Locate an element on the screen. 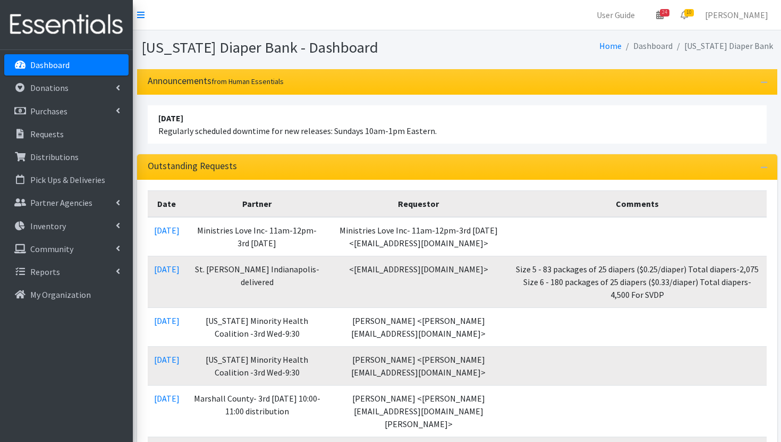  h3: Outstanding Requests is located at coordinates (192, 166).